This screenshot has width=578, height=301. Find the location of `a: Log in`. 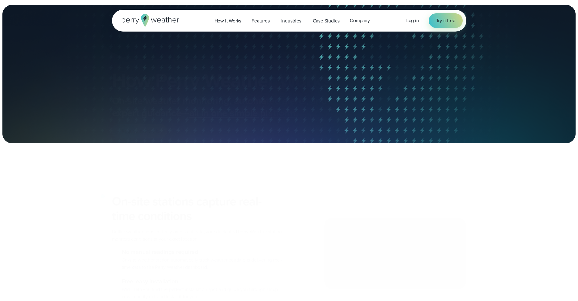

a: Log in is located at coordinates (412, 21).